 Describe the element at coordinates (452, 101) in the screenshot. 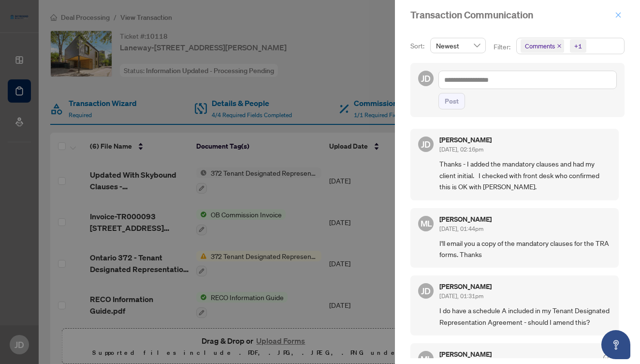

I see `button: Post` at that location.